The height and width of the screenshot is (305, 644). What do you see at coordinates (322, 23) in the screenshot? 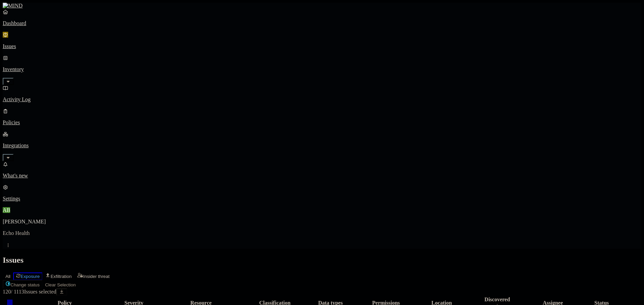
I see `p: Dashboard` at bounding box center [322, 23].